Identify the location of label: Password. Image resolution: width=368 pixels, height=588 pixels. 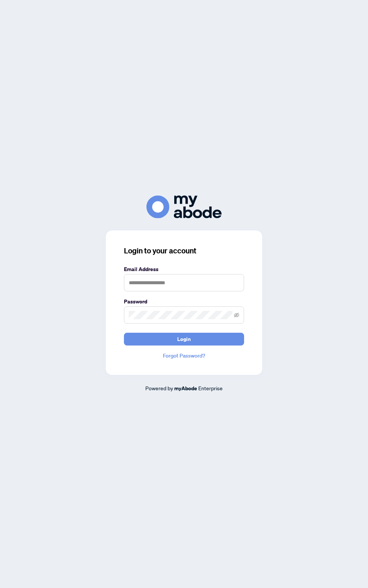
(184, 301).